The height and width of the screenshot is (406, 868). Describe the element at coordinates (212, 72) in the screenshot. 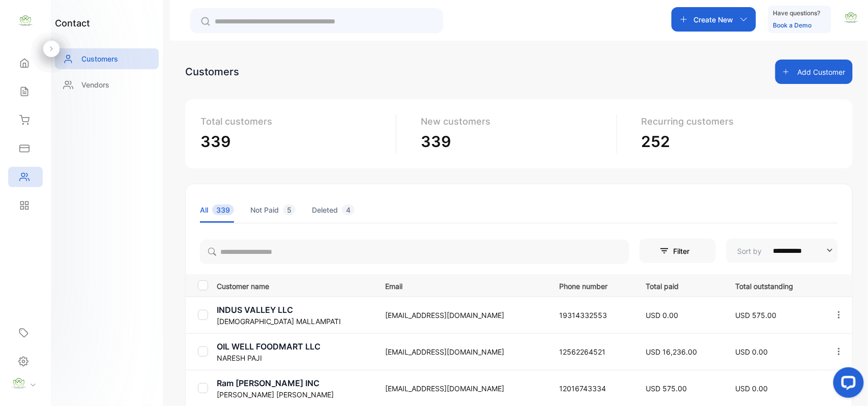

I see `div: Customers` at that location.